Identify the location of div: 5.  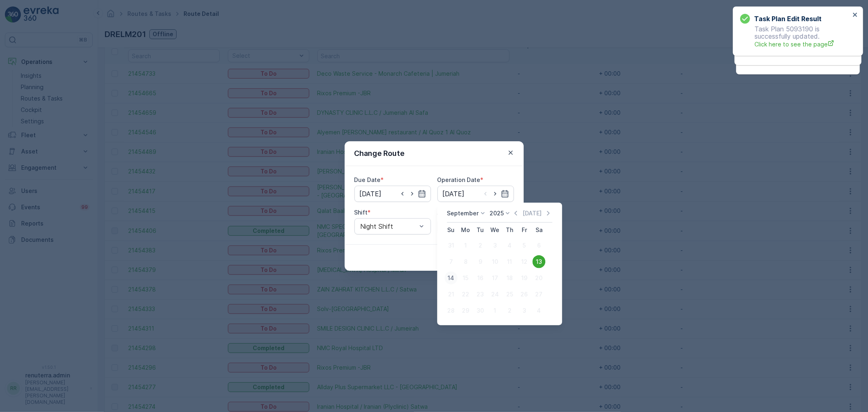
(524, 245).